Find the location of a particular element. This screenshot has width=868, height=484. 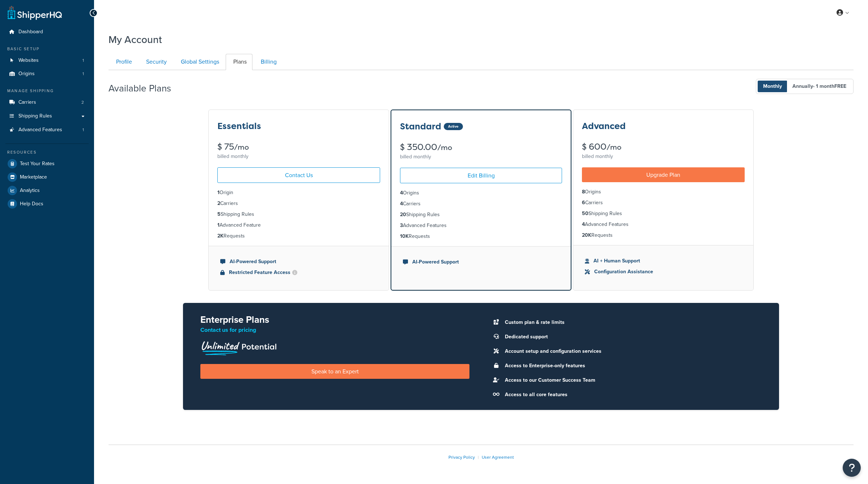

a: ShipperHQ Home is located at coordinates (35, 13).